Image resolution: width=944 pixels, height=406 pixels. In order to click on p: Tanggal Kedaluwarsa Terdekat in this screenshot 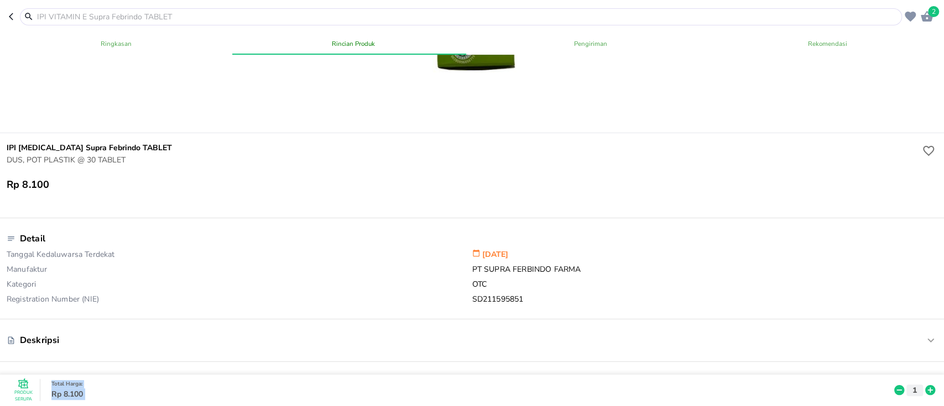, I will do `click(239, 257)`.